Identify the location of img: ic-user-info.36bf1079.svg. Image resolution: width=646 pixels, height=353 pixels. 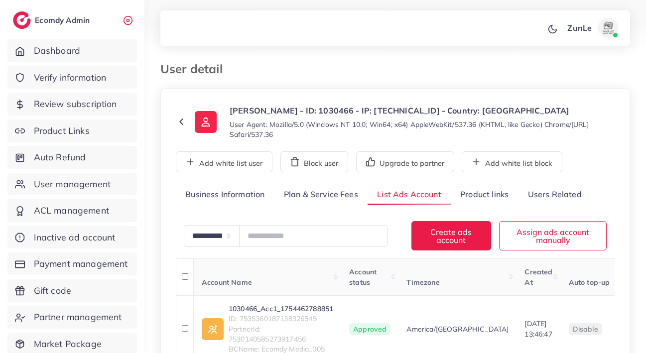
(206, 122).